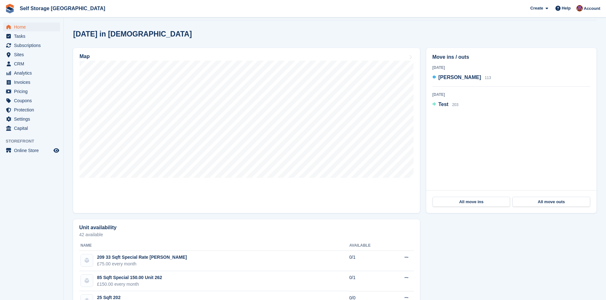  What do you see at coordinates (488, 78) in the screenshot?
I see `span: 113` at bounding box center [488, 78].